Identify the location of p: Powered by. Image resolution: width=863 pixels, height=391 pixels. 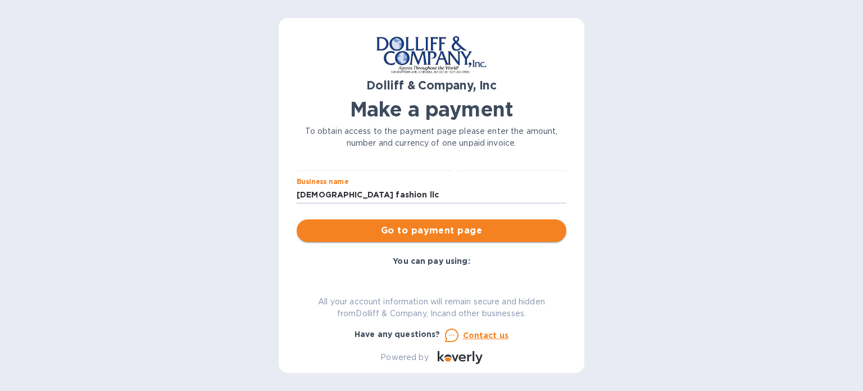
(404, 357).